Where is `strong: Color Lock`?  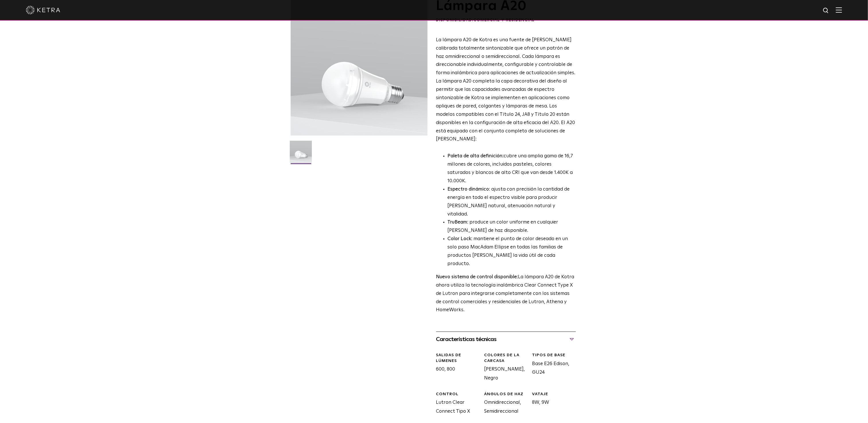 strong: Color Lock is located at coordinates (459, 239).